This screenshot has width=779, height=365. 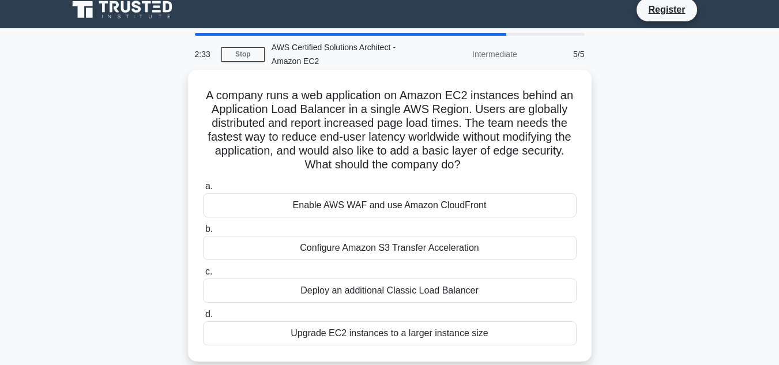 I want to click on span: d., so click(x=209, y=314).